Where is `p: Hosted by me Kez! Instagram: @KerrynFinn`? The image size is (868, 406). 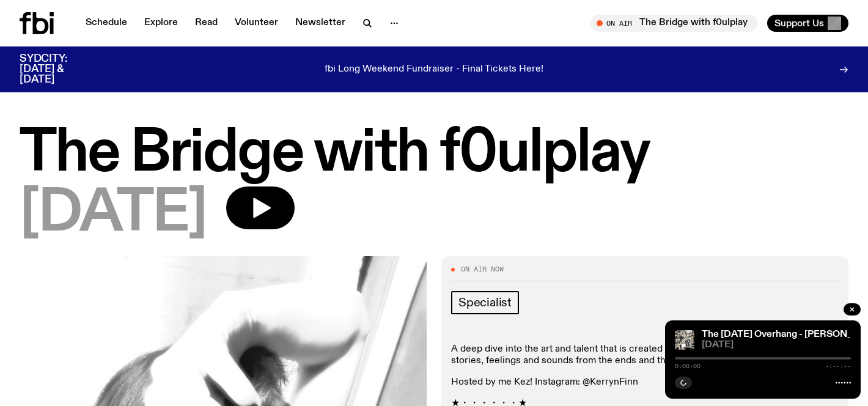
p: Hosted by me Kez! Instagram: @KerrynFinn is located at coordinates (645, 382).